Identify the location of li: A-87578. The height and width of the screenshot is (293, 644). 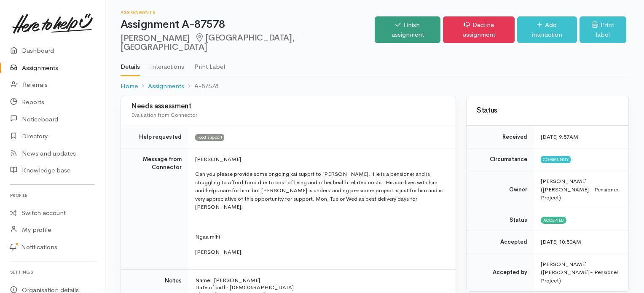
(201, 86).